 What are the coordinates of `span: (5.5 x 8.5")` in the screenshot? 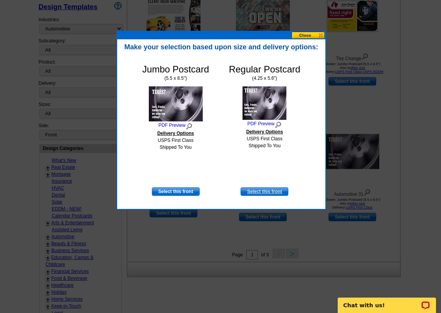 It's located at (175, 78).